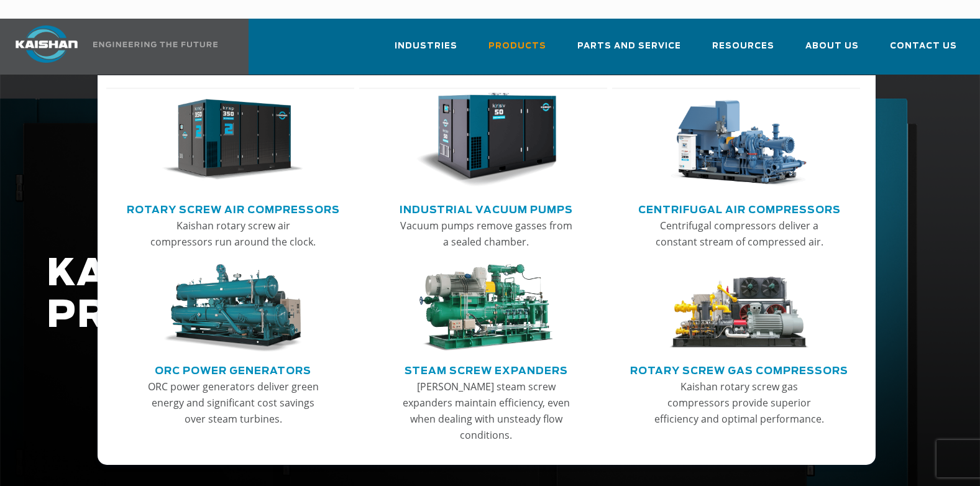  What do you see at coordinates (486, 140) in the screenshot?
I see `img: thumb-Industrial-Vacuum-Pumps` at bounding box center [486, 140].